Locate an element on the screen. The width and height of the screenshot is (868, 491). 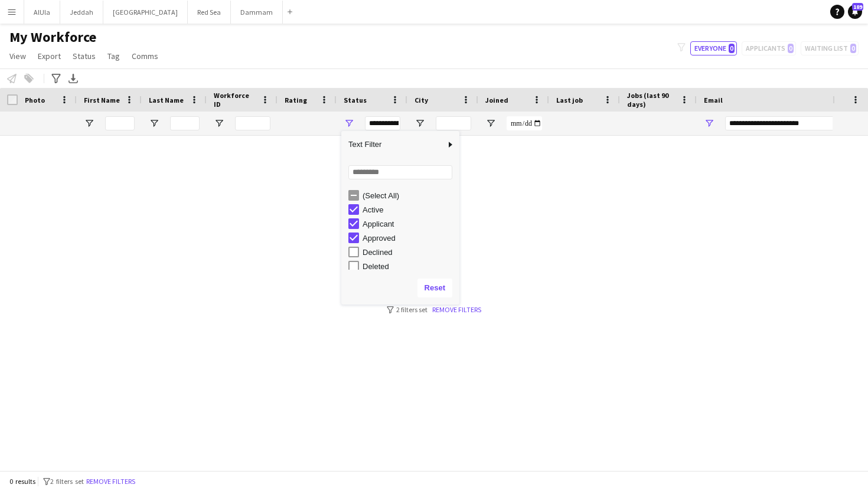
input: Search filter values is located at coordinates (401, 172).